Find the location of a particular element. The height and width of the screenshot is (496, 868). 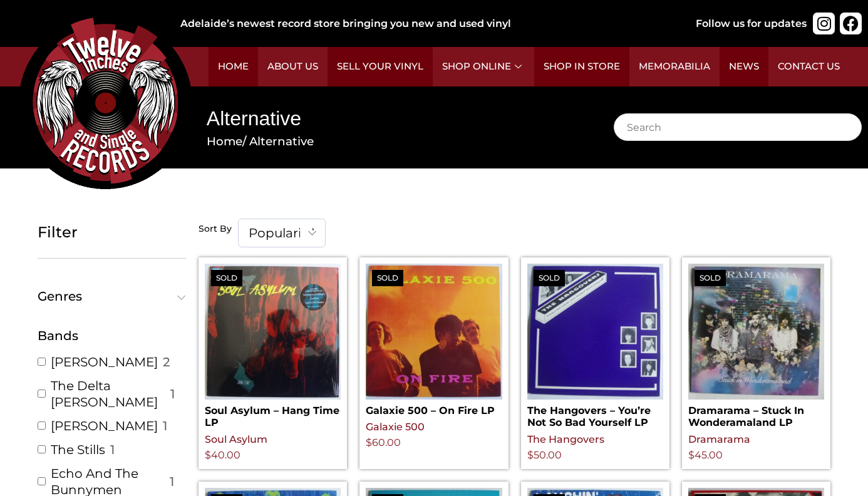

h5: Sort By is located at coordinates (215, 229).